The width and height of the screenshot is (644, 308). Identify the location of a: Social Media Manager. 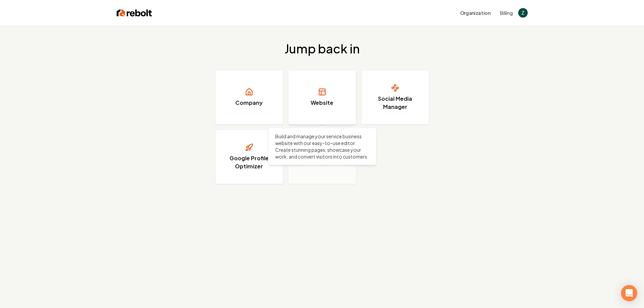
(395, 97).